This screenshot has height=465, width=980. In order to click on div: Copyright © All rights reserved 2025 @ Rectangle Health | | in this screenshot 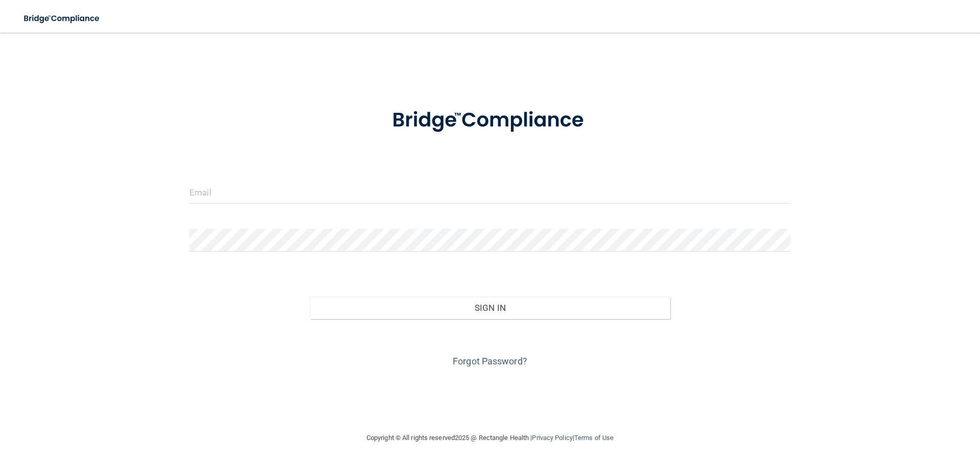, I will do `click(490, 438)`.